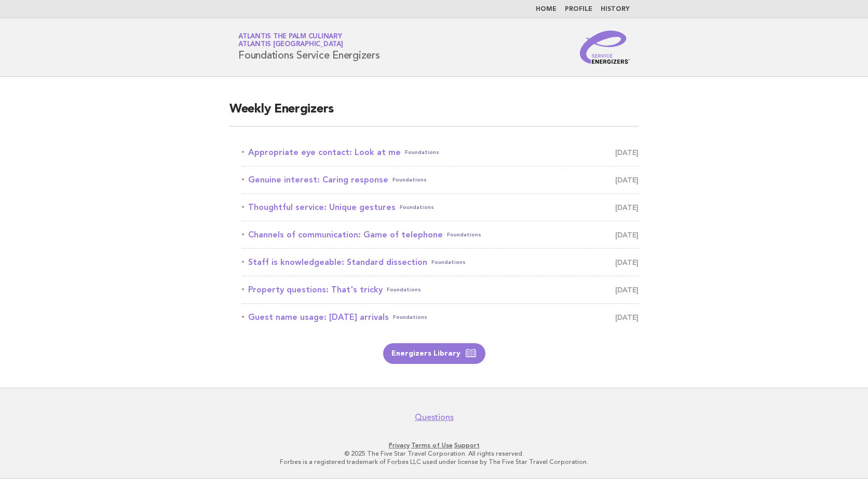 The height and width of the screenshot is (479, 868). What do you see at coordinates (434, 354) in the screenshot?
I see `a: Energizers Library` at bounding box center [434, 354].